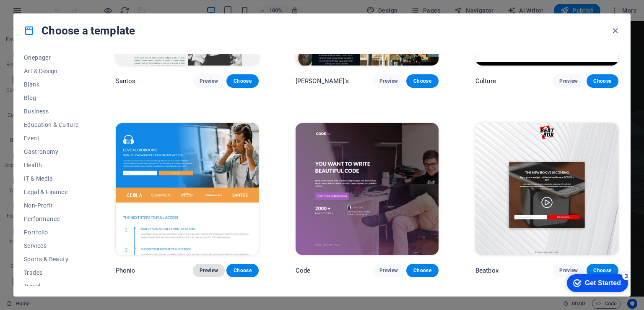 This screenshot has height=310, width=644. What do you see at coordinates (51, 192) in the screenshot?
I see `button: Legal & Finance` at bounding box center [51, 192].